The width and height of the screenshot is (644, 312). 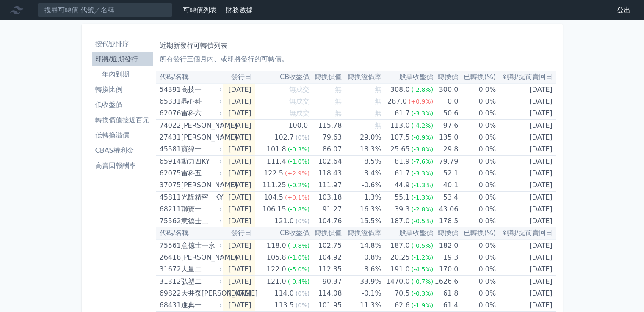 What do you see at coordinates (400, 125) in the screenshot?
I see `div: 113.0` at bounding box center [400, 125].